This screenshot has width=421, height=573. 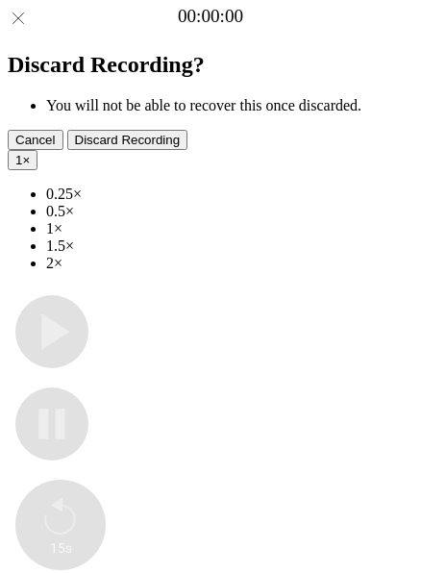 What do you see at coordinates (211, 64) in the screenshot?
I see `h2: Discard Recording?` at bounding box center [211, 64].